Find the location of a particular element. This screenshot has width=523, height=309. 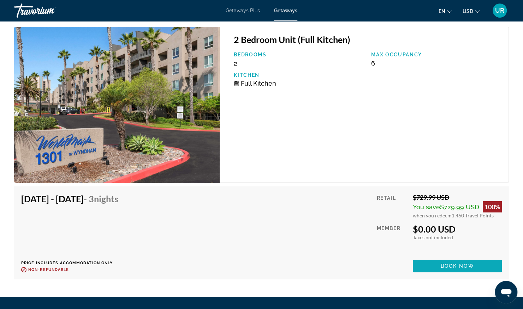

button: User Menu is located at coordinates (499, 11).